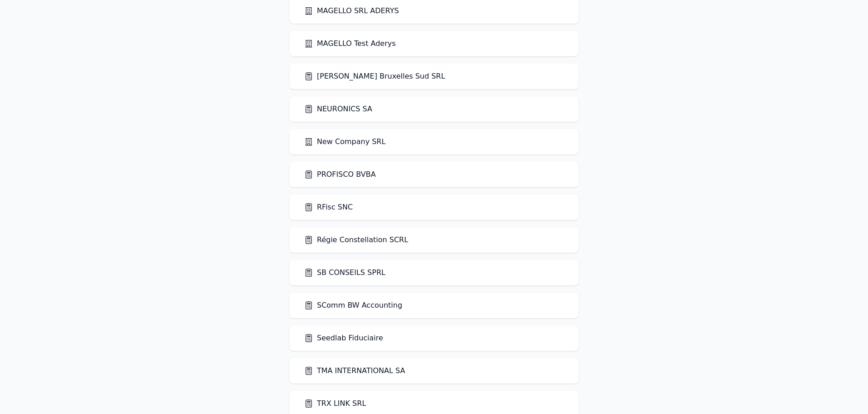  Describe the element at coordinates (335, 403) in the screenshot. I see `a: TRX LINK SRL` at that location.